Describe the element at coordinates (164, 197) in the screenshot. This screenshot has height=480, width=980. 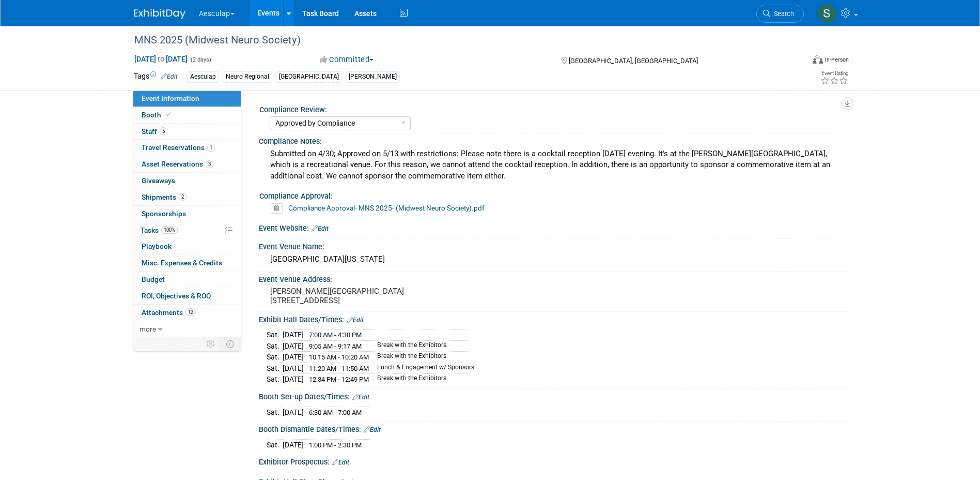
I see `span: Shipments` at that location.